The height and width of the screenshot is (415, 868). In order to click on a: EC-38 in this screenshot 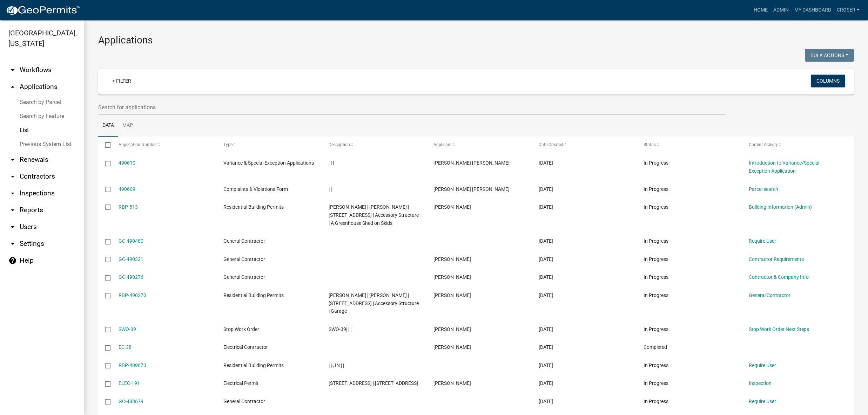, I will do `click(125, 347)`.